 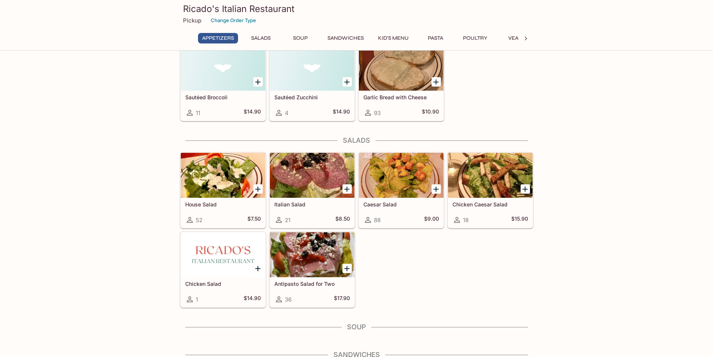 What do you see at coordinates (312, 269) in the screenshot?
I see `a: Antipasto Salad for Two36$17.90` at bounding box center [312, 269].